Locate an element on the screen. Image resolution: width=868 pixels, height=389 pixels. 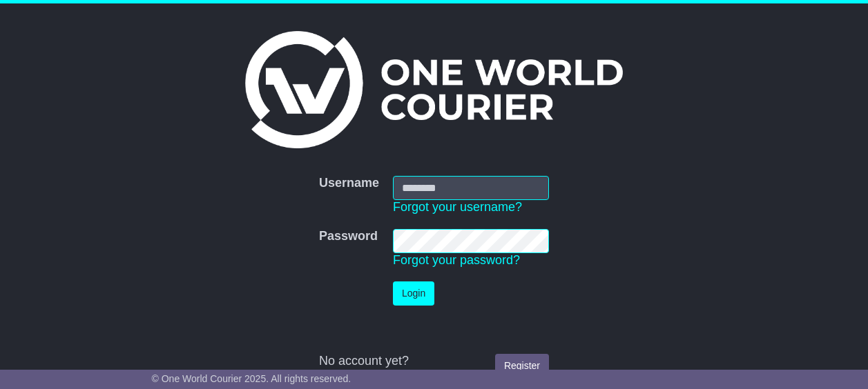
img: One World is located at coordinates (434, 90).